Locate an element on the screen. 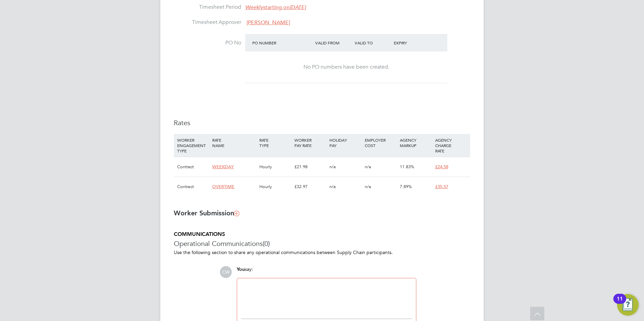 The width and height of the screenshot is (644, 321). div: Valid To is located at coordinates (372, 43).